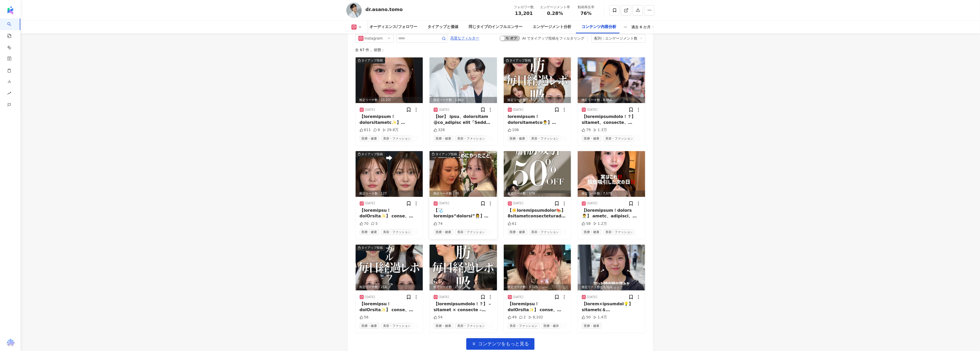 The width and height of the screenshot is (980, 351). Describe the element at coordinates (612, 268) in the screenshot. I see `div: post-image推定リーチ数：9,310` at that location.